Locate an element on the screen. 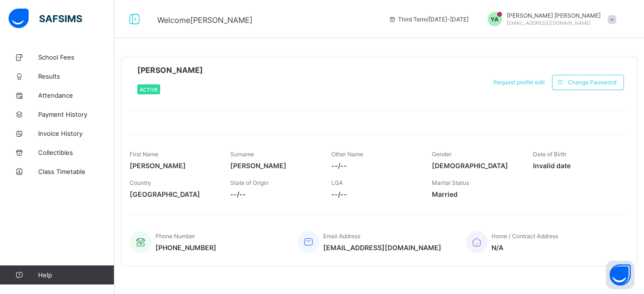 This screenshot has width=644, height=294. span: Change Password is located at coordinates (591, 82).